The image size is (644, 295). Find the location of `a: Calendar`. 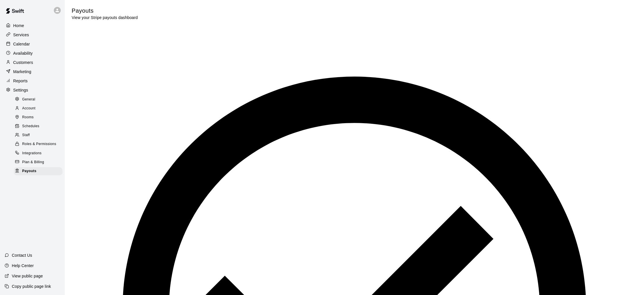

a: Calendar is located at coordinates (32, 44).